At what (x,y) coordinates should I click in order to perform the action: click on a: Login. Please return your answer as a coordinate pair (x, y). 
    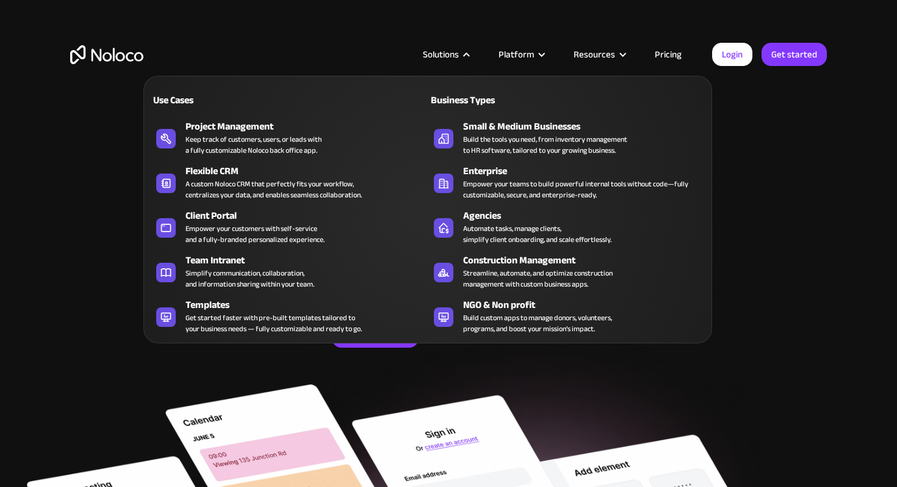
    Looking at the image, I should click on (733, 54).